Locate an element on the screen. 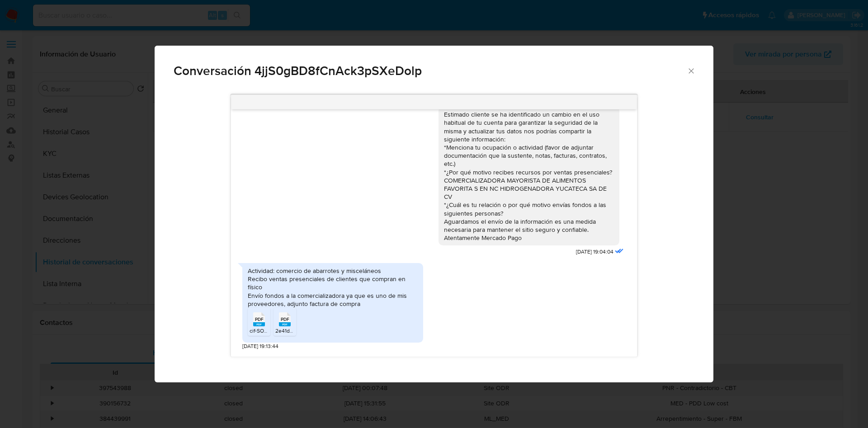 This screenshot has width=868, height=428. button: Cerrar is located at coordinates (691, 71).